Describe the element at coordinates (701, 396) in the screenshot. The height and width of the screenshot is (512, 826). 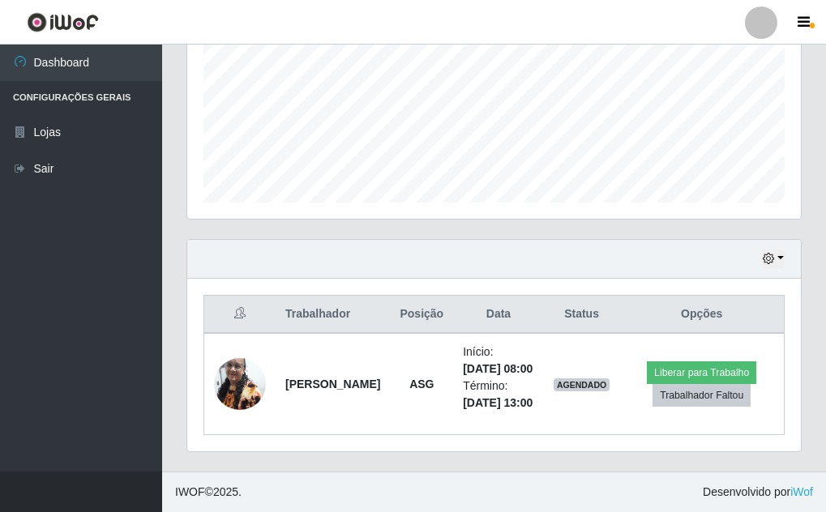
I see `button: Trabalhador Faltou` at that location.